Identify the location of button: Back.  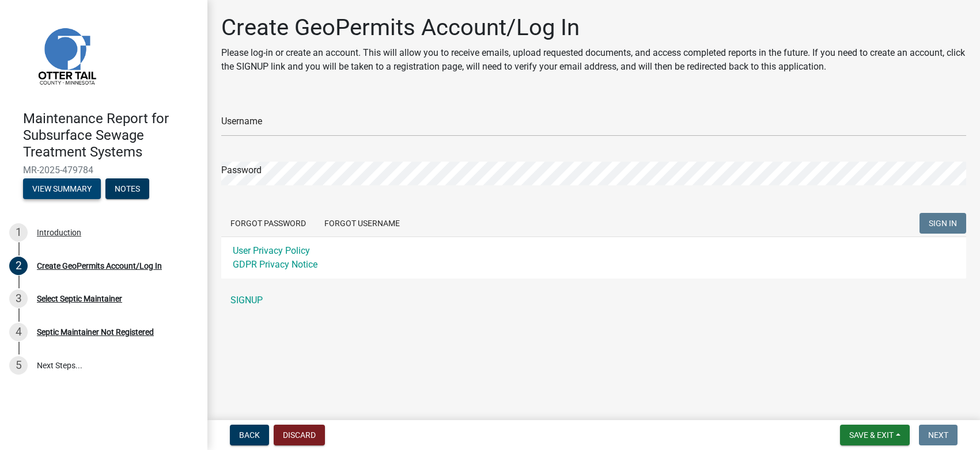
(250, 435).